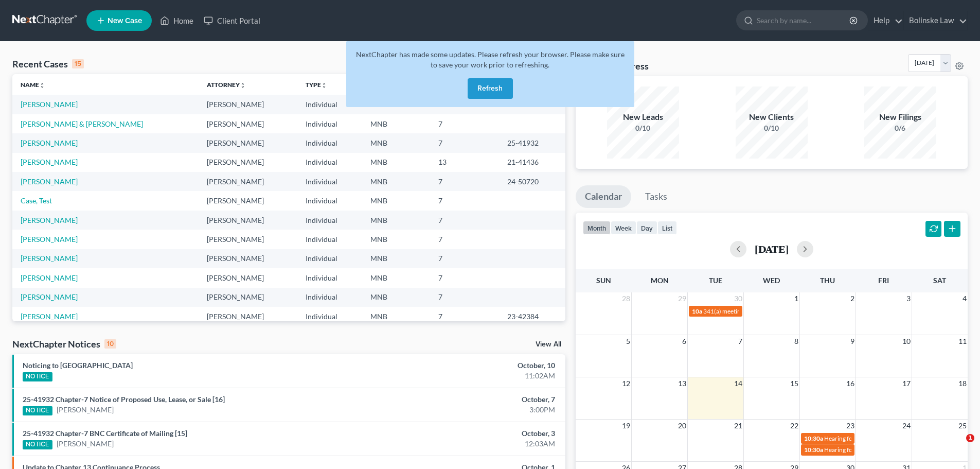 The height and width of the screenshot is (469, 980). What do you see at coordinates (901, 128) in the screenshot?
I see `div: 0/6` at bounding box center [901, 128].